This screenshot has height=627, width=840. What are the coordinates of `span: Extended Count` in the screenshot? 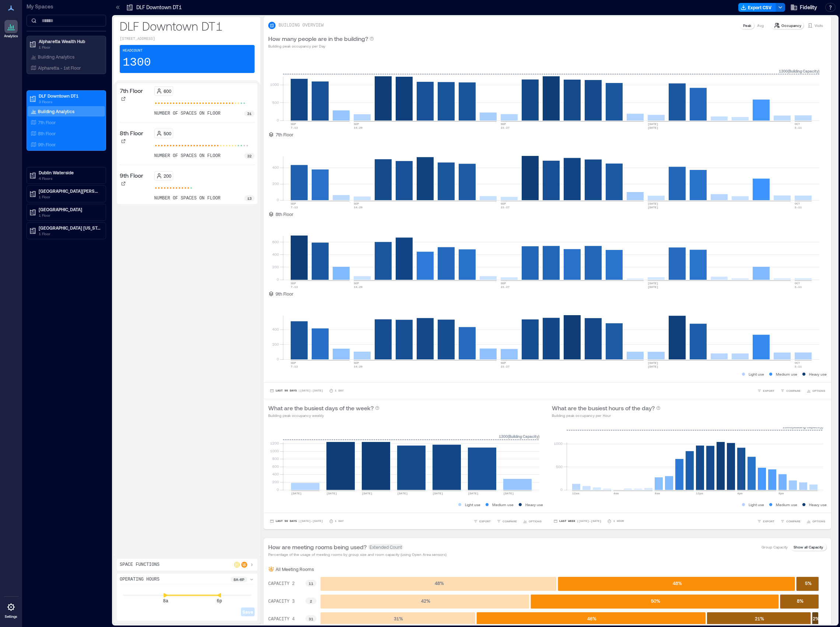 It's located at (386, 547).